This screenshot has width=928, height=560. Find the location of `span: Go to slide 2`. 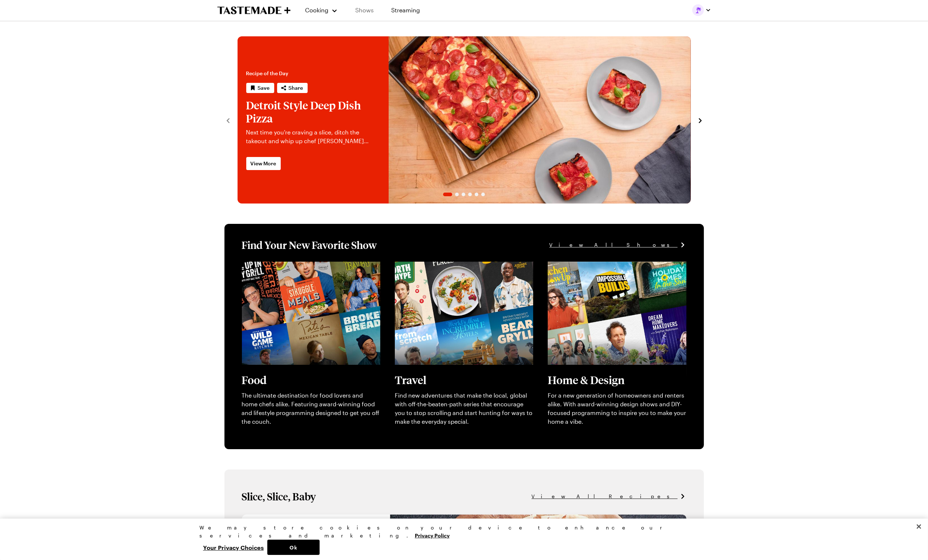

span: Go to slide 2 is located at coordinates (457, 194).